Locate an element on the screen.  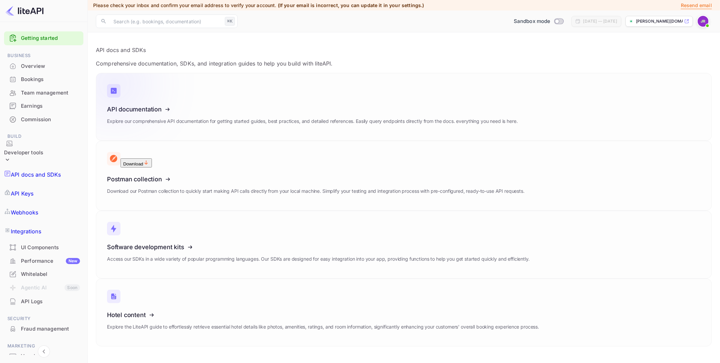
div: Getting started is located at coordinates (44, 38).